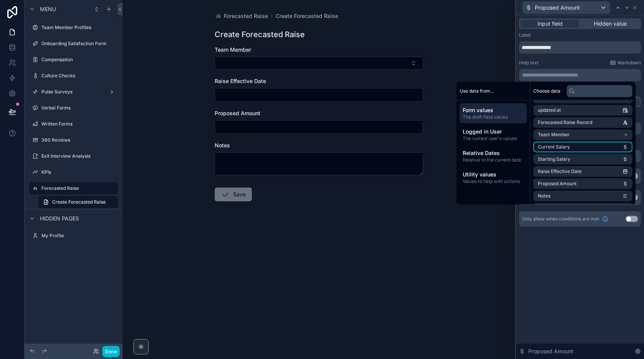 This screenshot has width=644, height=359. Describe the element at coordinates (77, 188) in the screenshot. I see `label: Forecasted Raise` at that location.